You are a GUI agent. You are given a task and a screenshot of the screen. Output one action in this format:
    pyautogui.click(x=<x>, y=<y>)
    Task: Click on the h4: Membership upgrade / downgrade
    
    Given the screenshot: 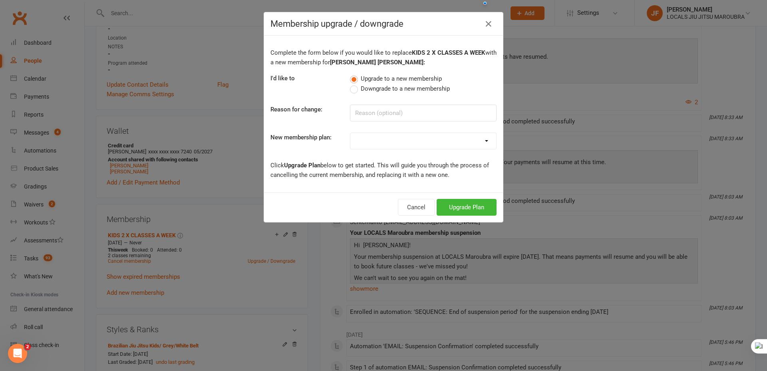 What is the action you would take?
    pyautogui.click(x=384, y=24)
    